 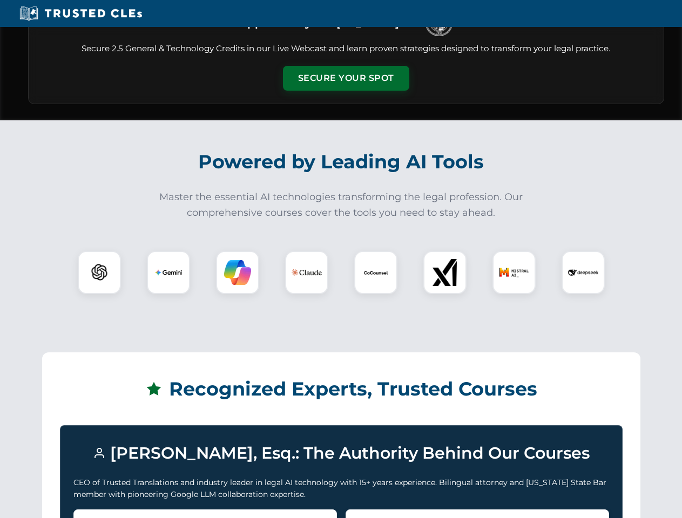 I want to click on img: DeepSeek Logo, so click(x=583, y=273).